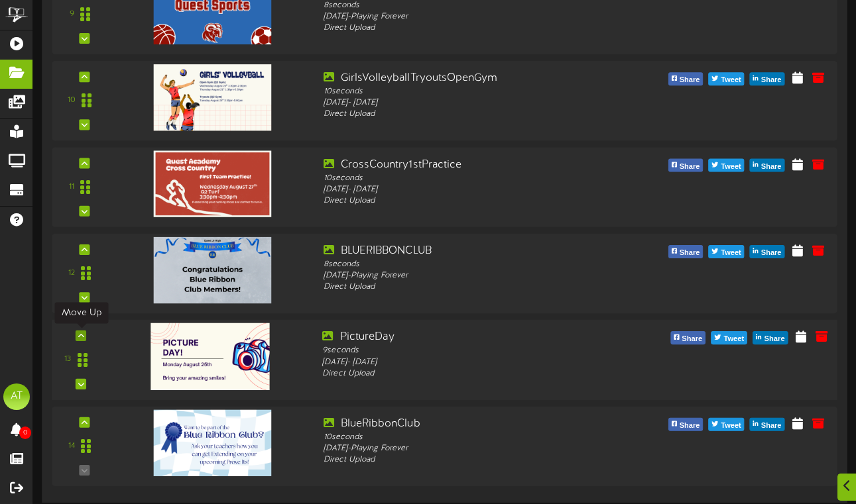 Image resolution: width=856 pixels, height=504 pixels. I want to click on img: cfb69c20-0a3a-44b2-9f42-a9f55b54392a.png, so click(212, 270).